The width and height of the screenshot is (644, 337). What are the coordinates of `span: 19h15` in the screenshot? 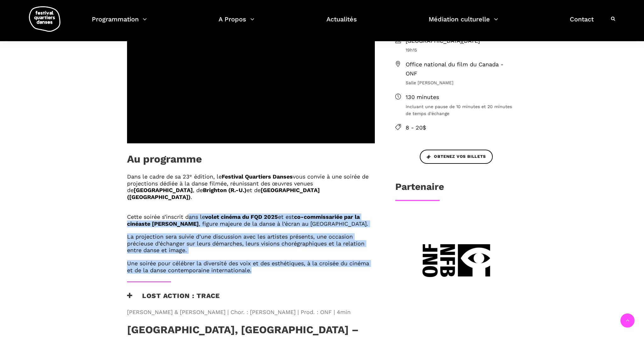 It's located at (461, 50).